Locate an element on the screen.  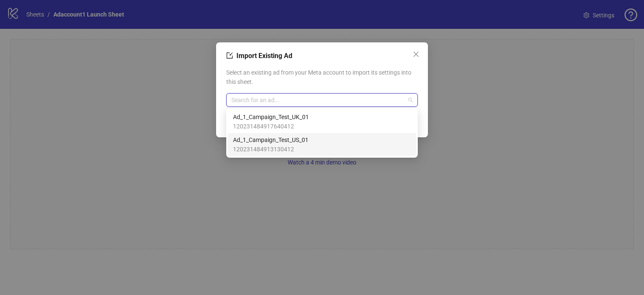
span: 120231484913130412 is located at coordinates (270, 149).